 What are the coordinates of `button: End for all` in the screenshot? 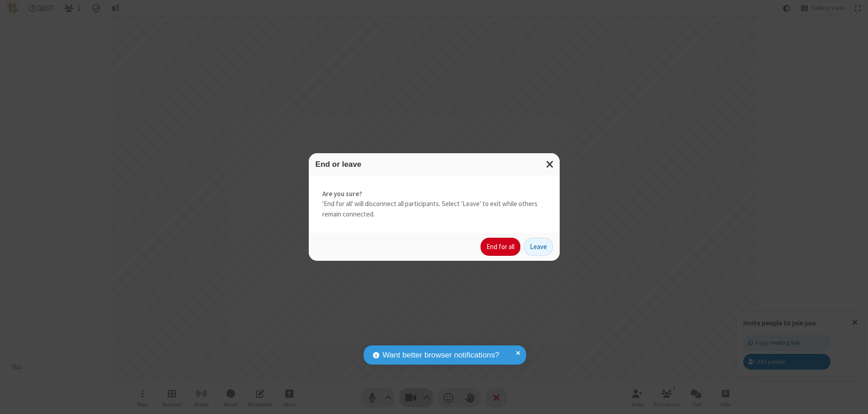 It's located at (501, 247).